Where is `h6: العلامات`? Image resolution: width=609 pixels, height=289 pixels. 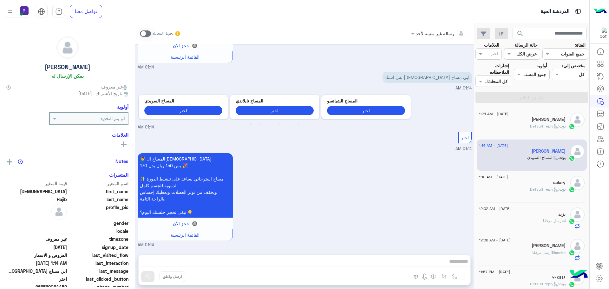 h6: العلامات is located at coordinates (67, 135).